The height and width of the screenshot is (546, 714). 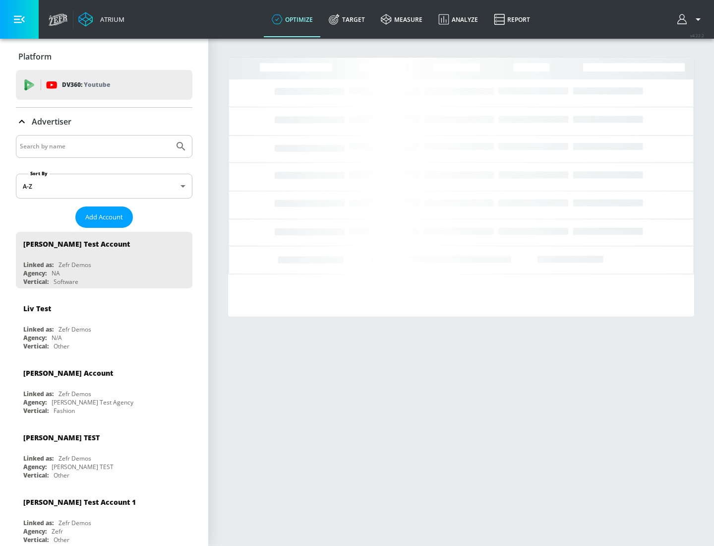 I want to click on p: DV360:, so click(x=86, y=85).